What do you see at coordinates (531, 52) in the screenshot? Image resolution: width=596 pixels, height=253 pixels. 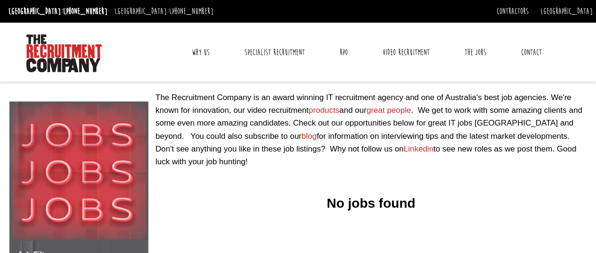 I see `a: Contact` at bounding box center [531, 52].